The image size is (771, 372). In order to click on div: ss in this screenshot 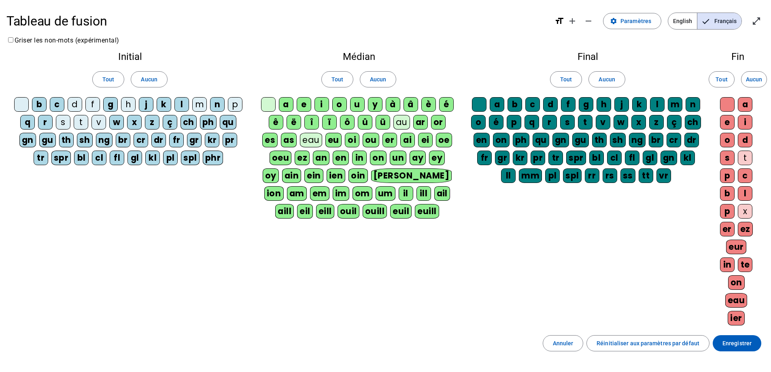, I will do `click(627, 176)`.